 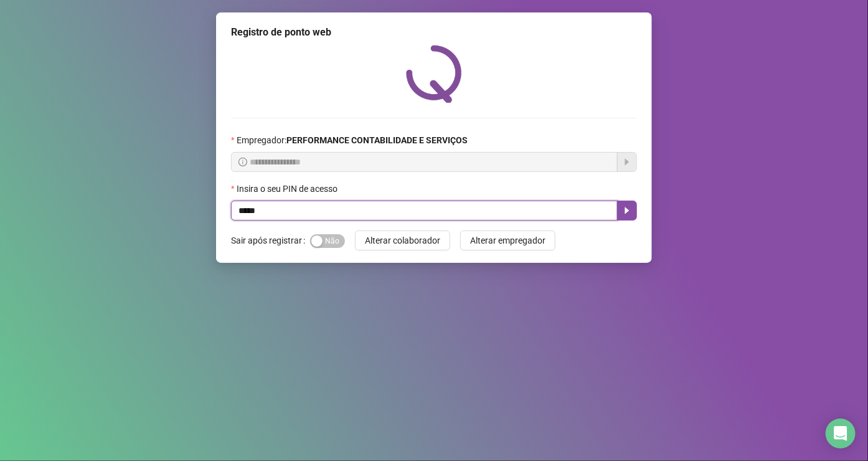 What do you see at coordinates (352, 140) in the screenshot?
I see `span: Empregador :` at bounding box center [352, 140].